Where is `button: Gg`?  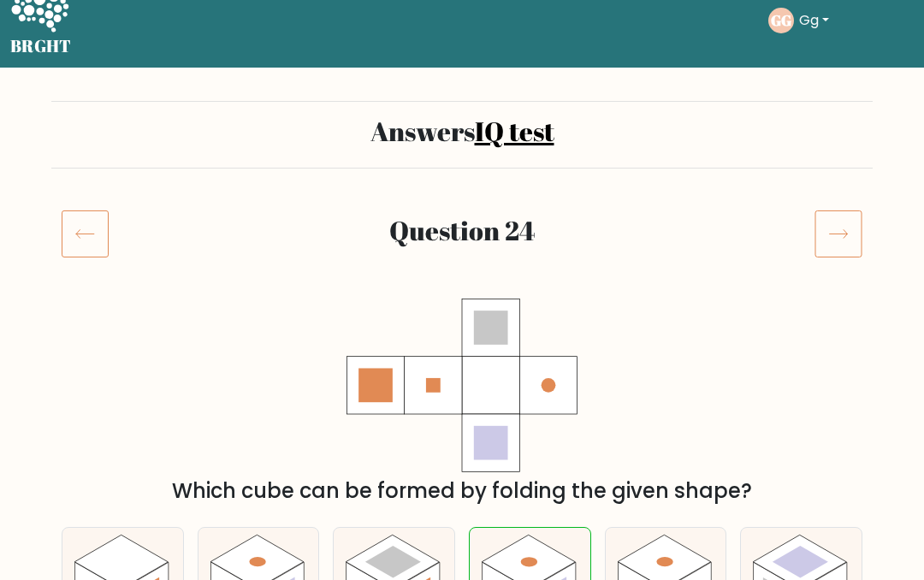 button: Gg is located at coordinates (814, 21).